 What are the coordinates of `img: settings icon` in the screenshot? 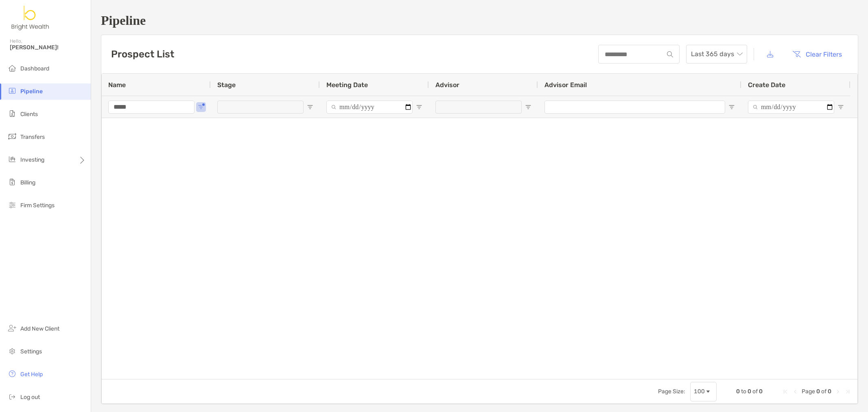 It's located at (12, 351).